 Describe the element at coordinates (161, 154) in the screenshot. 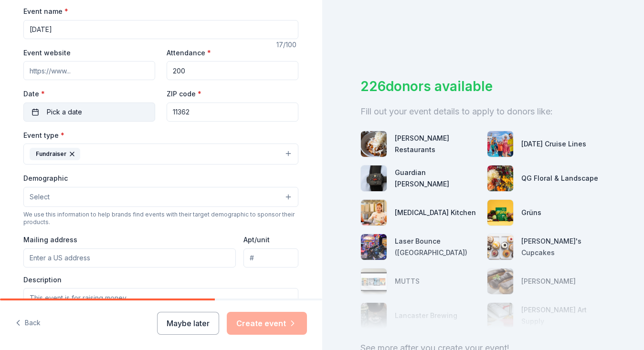

I see `button: Fundraiser` at that location.